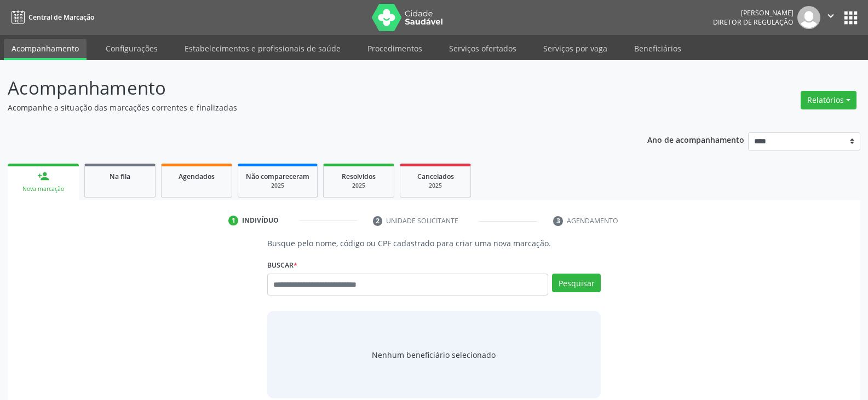 This screenshot has width=868, height=400. I want to click on a: Configurações, so click(131, 48).